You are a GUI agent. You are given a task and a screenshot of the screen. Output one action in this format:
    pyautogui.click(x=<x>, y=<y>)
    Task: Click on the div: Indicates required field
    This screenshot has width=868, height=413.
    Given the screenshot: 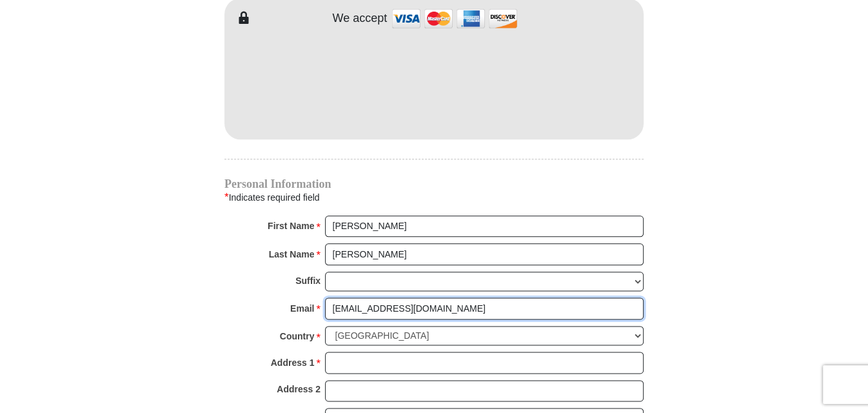 What is the action you would take?
    pyautogui.click(x=434, y=198)
    